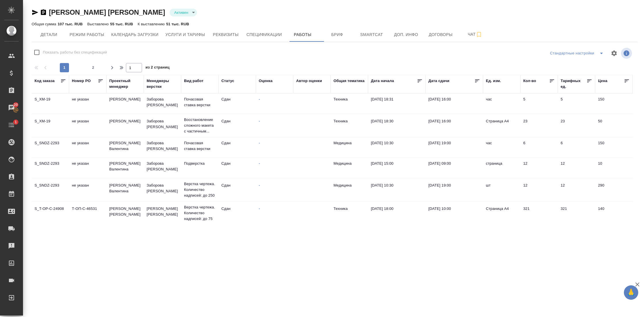 The height and width of the screenshot is (317, 644). What do you see at coordinates (35, 12) in the screenshot?
I see `button: Скопировать ссылку для ЯМессенджера` at bounding box center [35, 12].